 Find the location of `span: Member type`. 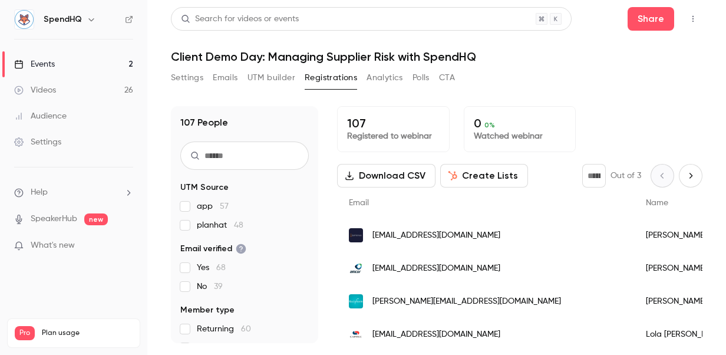

span: Member type is located at coordinates (207, 310).